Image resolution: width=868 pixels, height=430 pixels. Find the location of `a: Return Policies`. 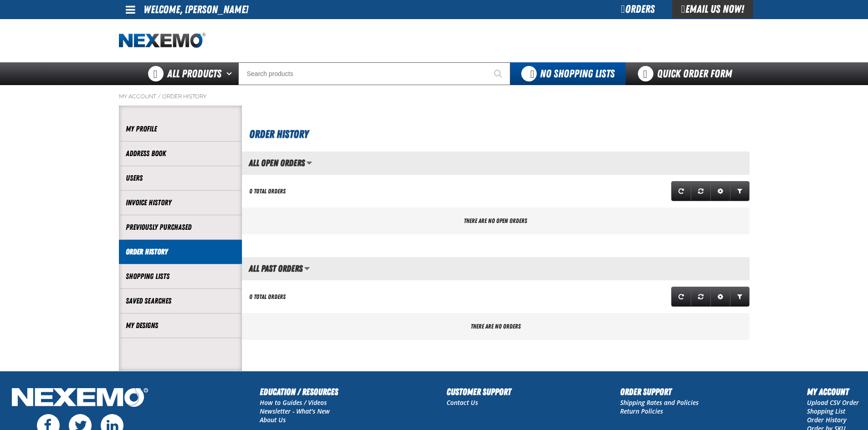

a: Return Policies is located at coordinates (641, 411).